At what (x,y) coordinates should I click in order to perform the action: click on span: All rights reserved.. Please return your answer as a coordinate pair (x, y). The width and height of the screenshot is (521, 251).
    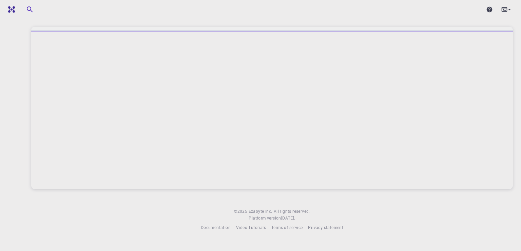
    Looking at the image, I should click on (291, 212).